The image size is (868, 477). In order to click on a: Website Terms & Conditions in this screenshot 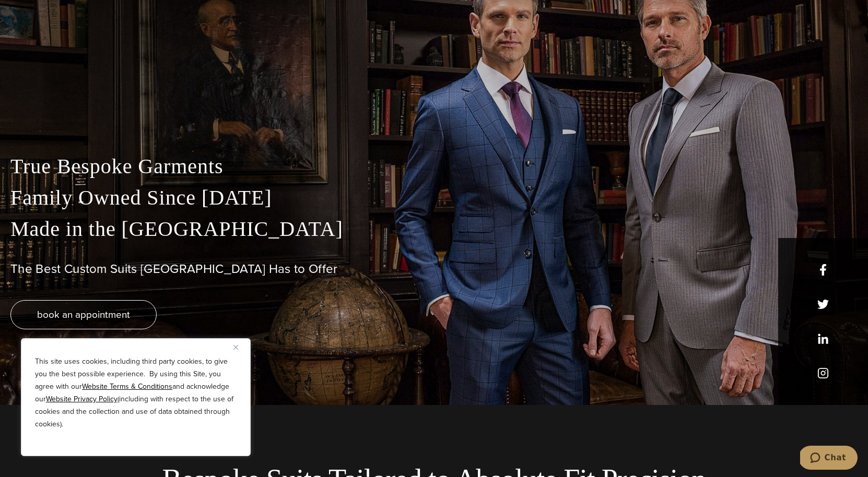, I will do `click(127, 387)`.